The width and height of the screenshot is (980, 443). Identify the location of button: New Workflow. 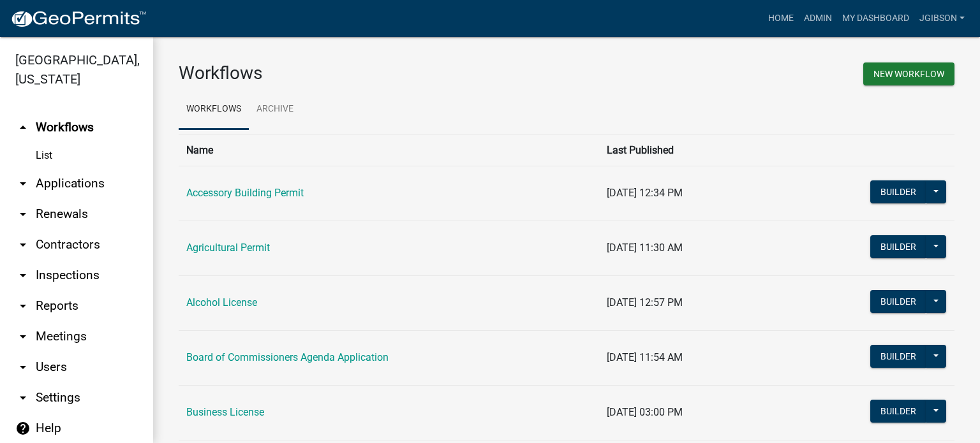
(908, 74).